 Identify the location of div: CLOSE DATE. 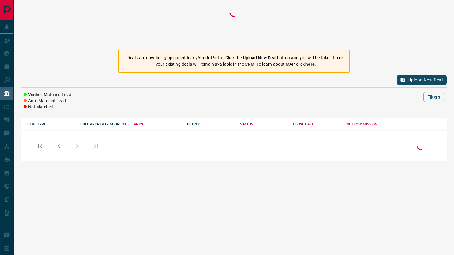
(316, 124).